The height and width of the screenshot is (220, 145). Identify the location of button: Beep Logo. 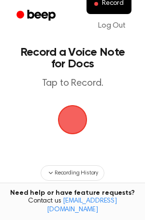
(73, 120).